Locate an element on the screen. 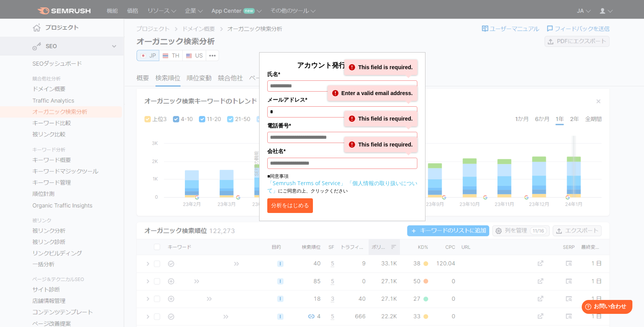  p: ■同意事項 にご同意の上、クリックください is located at coordinates (342, 184).